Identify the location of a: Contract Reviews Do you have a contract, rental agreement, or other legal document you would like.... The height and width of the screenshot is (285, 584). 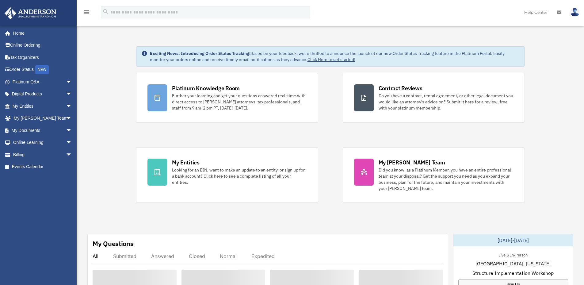
(434, 98).